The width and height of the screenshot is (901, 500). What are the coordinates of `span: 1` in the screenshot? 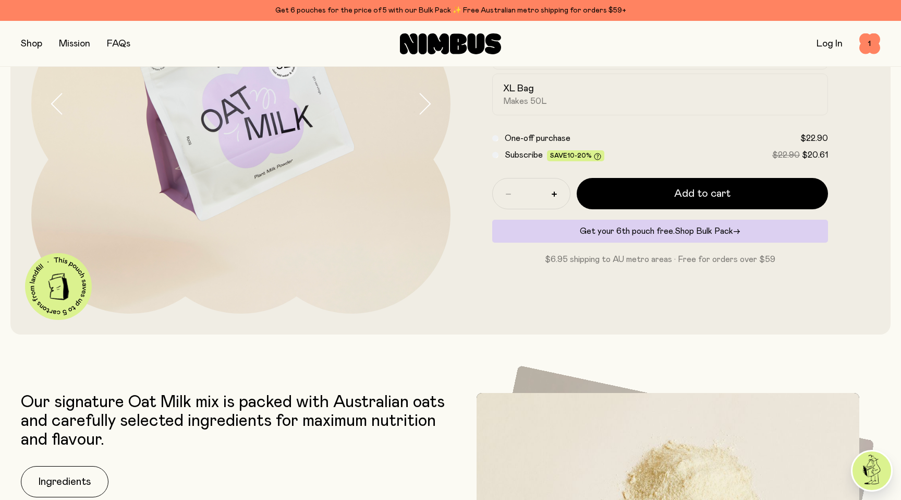 It's located at (870, 44).